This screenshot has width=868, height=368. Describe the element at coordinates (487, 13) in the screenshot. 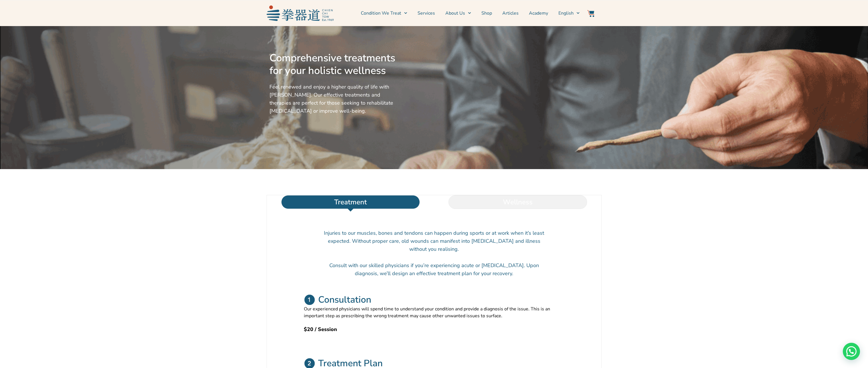

I see `a: Shop` at that location.